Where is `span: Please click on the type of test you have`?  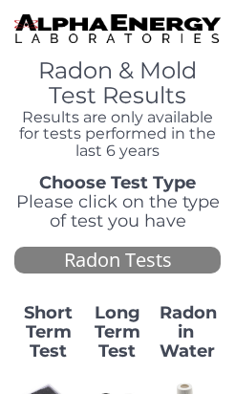 span: Please click on the type of test you have is located at coordinates (118, 211).